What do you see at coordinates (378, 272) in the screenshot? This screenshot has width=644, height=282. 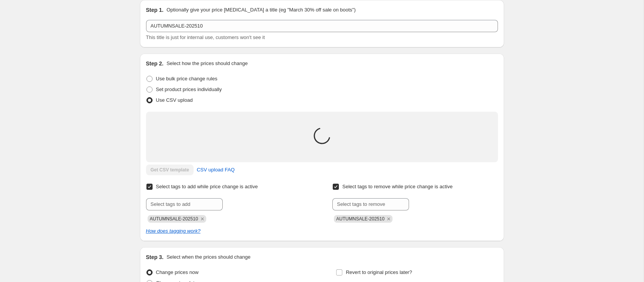 I see `span: Revert to original prices later?` at bounding box center [378, 272].